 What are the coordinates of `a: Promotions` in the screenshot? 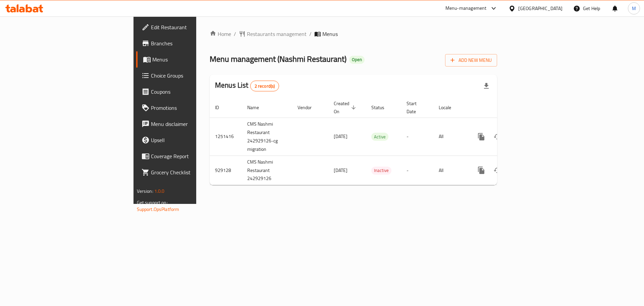 It's located at (188, 108).